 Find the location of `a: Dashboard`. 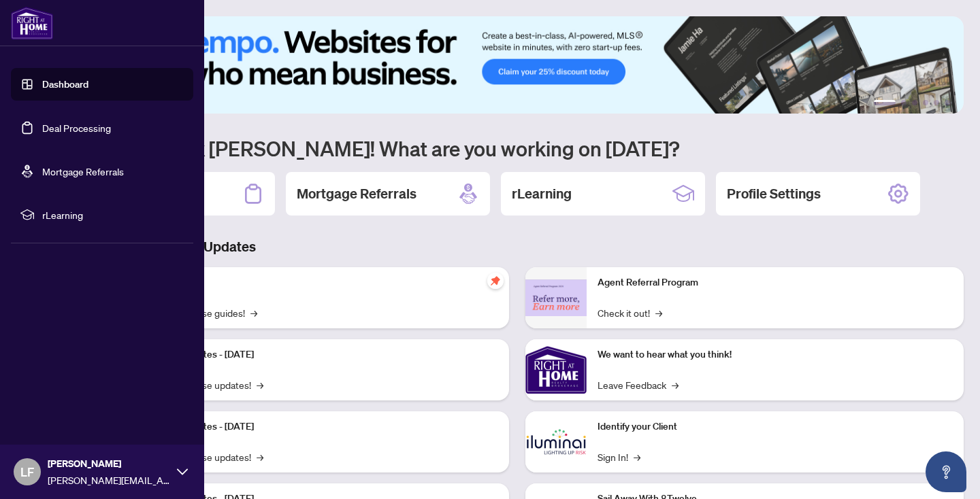

a: Dashboard is located at coordinates (65, 85).